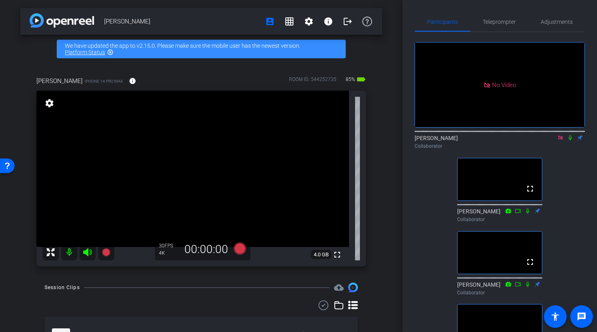 The image size is (597, 332). What do you see at coordinates (361, 79) in the screenshot?
I see `mat-icon: battery_std` at bounding box center [361, 79].